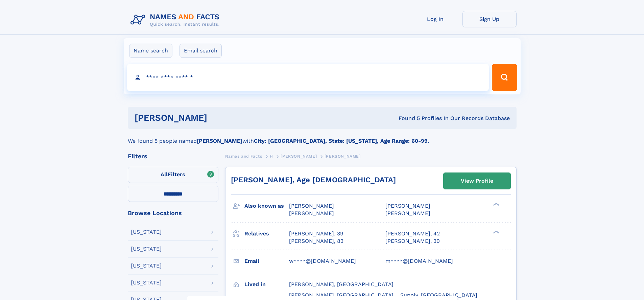  I want to click on div: We found 5 people named with ., so click(322, 137).